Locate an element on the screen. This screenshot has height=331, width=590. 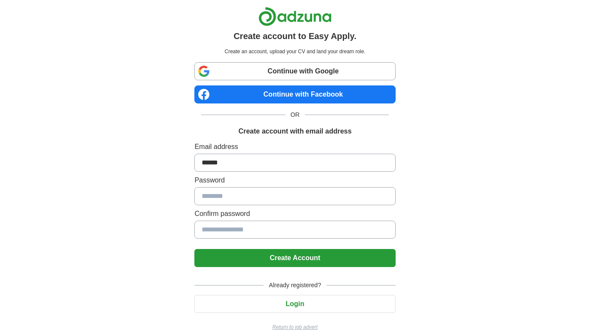
a: Continue with Facebook is located at coordinates (294, 95).